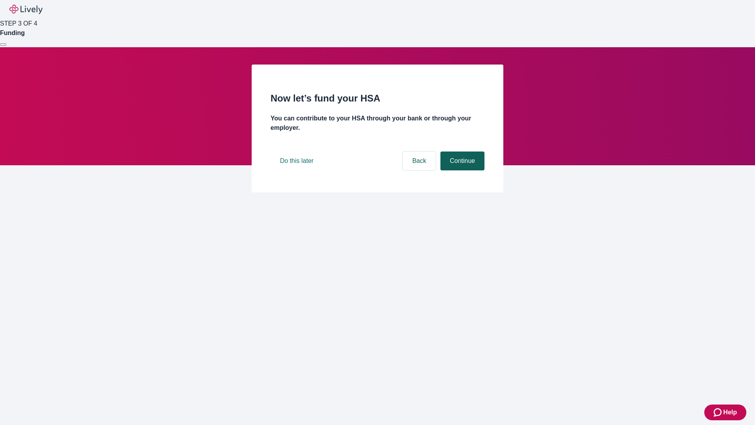  What do you see at coordinates (26, 9) in the screenshot?
I see `img: Lively` at bounding box center [26, 9].